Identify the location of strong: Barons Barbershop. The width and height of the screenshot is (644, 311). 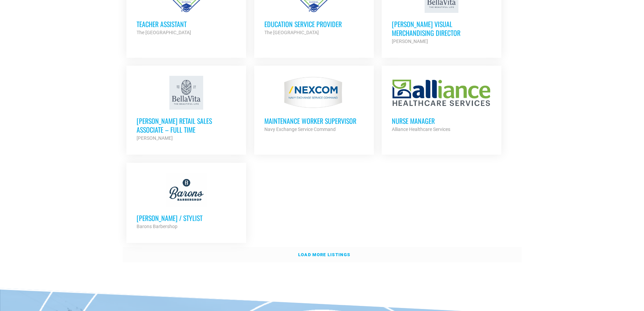
(157, 226).